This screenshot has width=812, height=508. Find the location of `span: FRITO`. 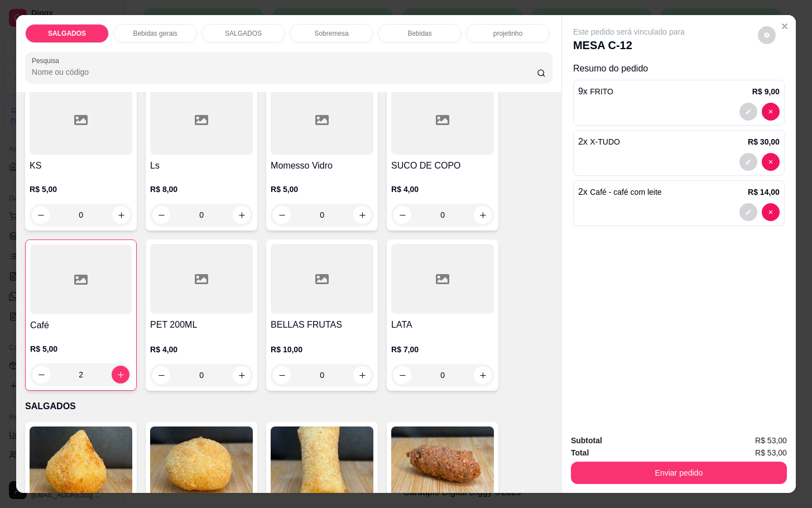

span: FRITO is located at coordinates (602, 92).